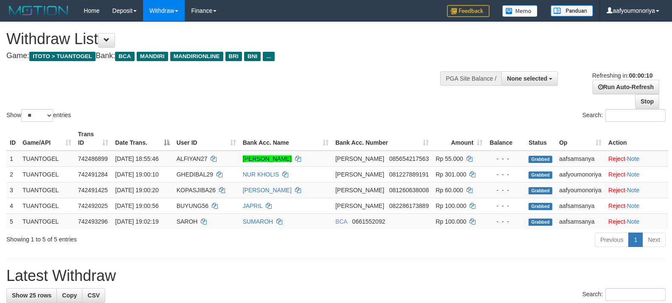  I want to click on select: Showentries, so click(37, 115).